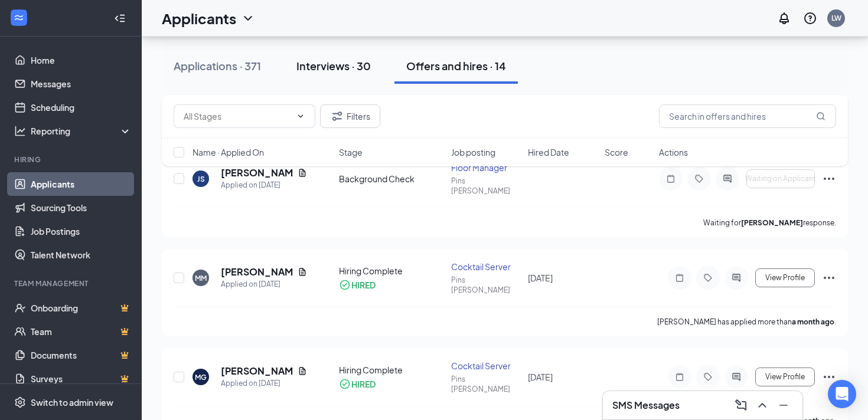 This screenshot has height=420, width=868. What do you see at coordinates (646, 405) in the screenshot?
I see `h3: SMS Messages` at bounding box center [646, 405].